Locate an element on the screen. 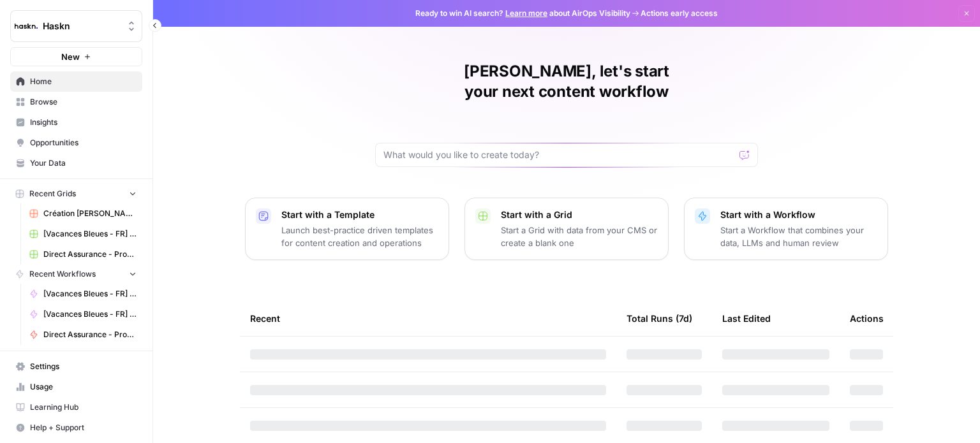  span: Insights is located at coordinates (83, 122).